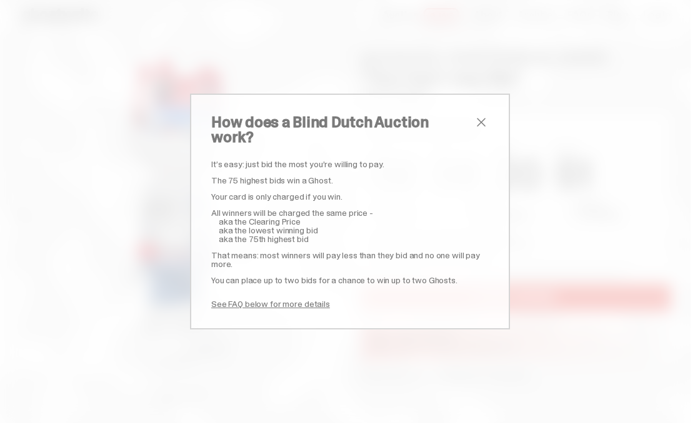 This screenshot has width=700, height=423. I want to click on span: aka the lowest winning bid, so click(268, 230).